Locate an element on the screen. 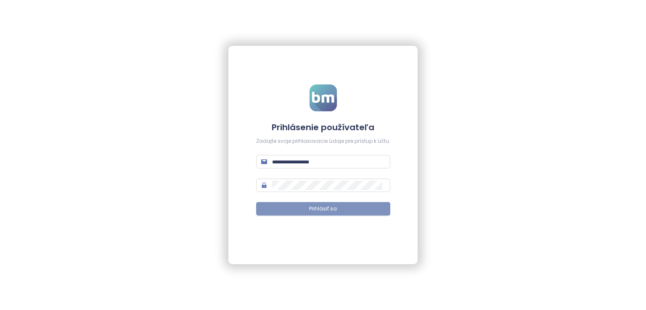  div: Zadajte svoje prihlasovacie údaje pre prístup k účtu. is located at coordinates (323, 141).